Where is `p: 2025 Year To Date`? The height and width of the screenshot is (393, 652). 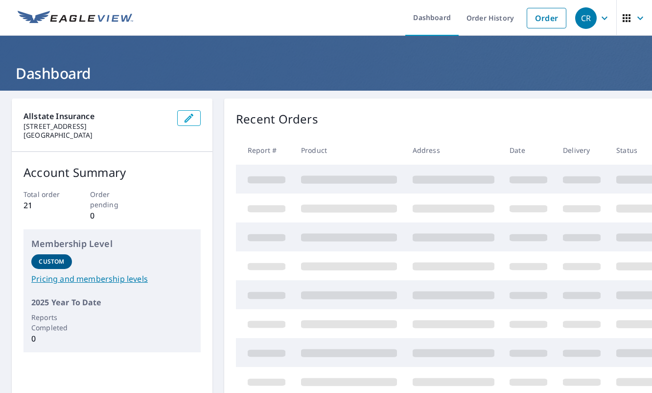
p: 2025 Year To Date is located at coordinates (112, 302).